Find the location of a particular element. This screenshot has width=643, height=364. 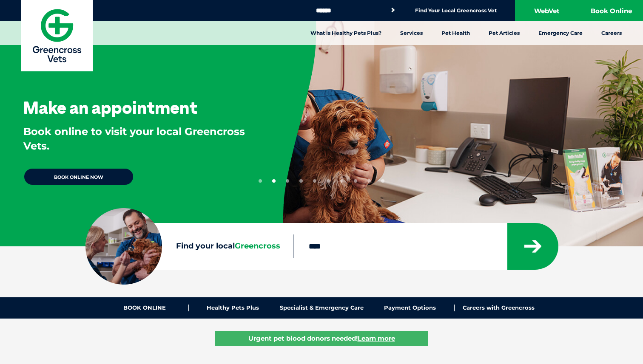

a: Pet Articles is located at coordinates (504, 33).